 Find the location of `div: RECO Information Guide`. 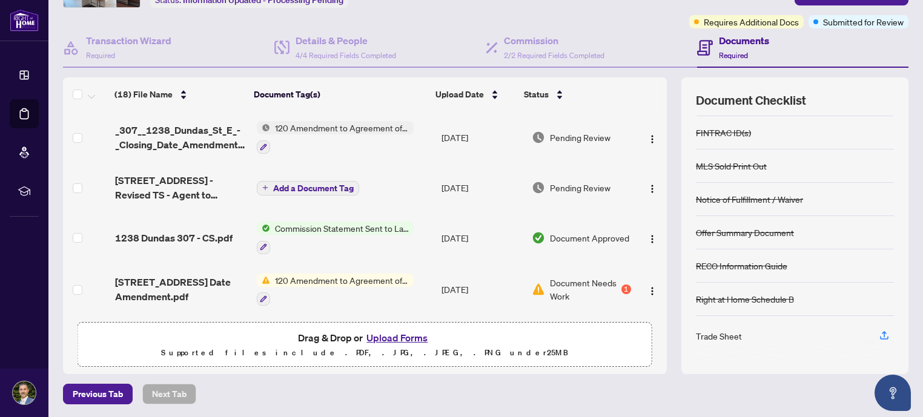

div: RECO Information Guide is located at coordinates (742, 266).